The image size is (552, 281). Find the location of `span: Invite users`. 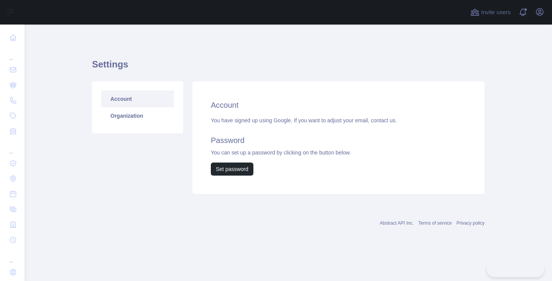

span: Invite users is located at coordinates (495, 12).